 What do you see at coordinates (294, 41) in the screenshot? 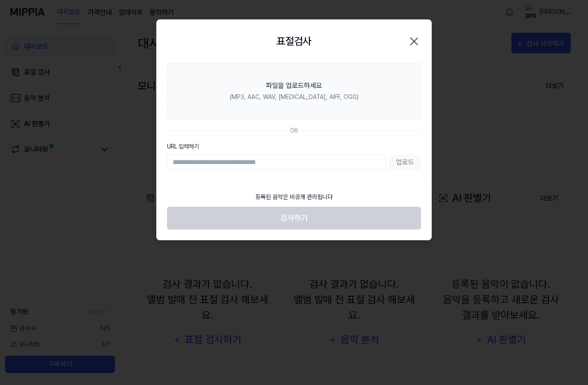
I see `h2: 표절검사` at bounding box center [294, 41].